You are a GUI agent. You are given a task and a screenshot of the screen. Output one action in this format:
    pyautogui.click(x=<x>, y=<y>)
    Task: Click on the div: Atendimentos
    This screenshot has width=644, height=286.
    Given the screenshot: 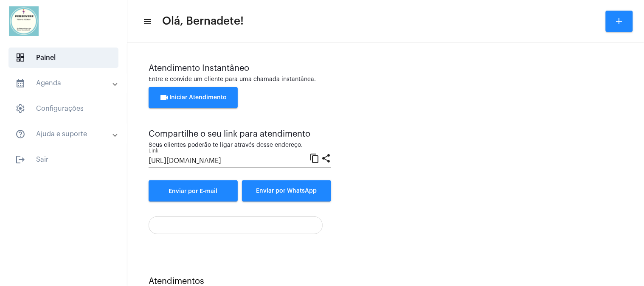 What is the action you would take?
    pyautogui.click(x=386, y=281)
    